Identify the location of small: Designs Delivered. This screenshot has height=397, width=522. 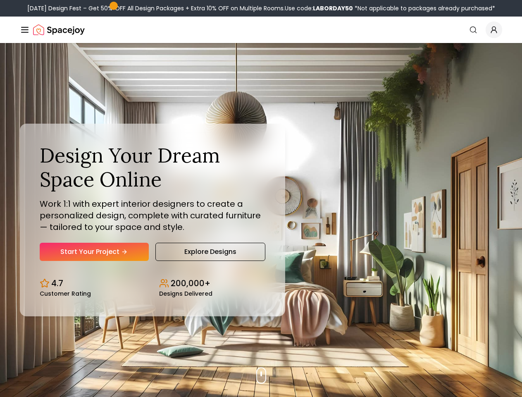
(186, 293).